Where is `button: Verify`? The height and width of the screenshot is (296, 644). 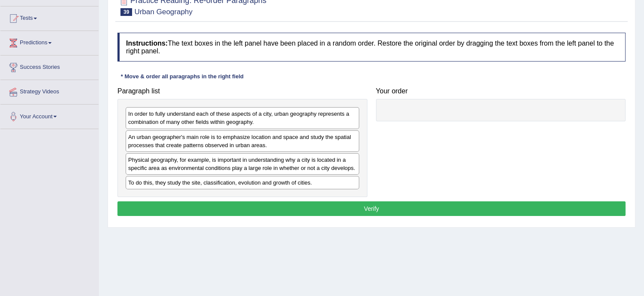
button: Verify is located at coordinates (371, 209).